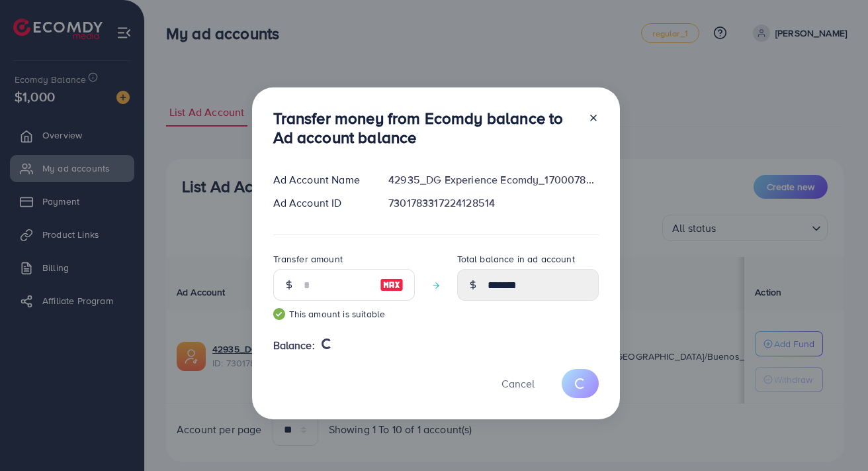 This screenshot has width=868, height=471. What do you see at coordinates (426, 128) in the screenshot?
I see `h3: Transfer money from Ecomdy balance to Ad account balance` at bounding box center [426, 128].